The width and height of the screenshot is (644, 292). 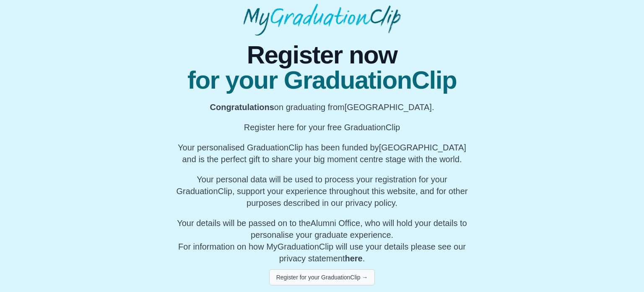 I want to click on span: for your GraduationClip, so click(x=322, y=80).